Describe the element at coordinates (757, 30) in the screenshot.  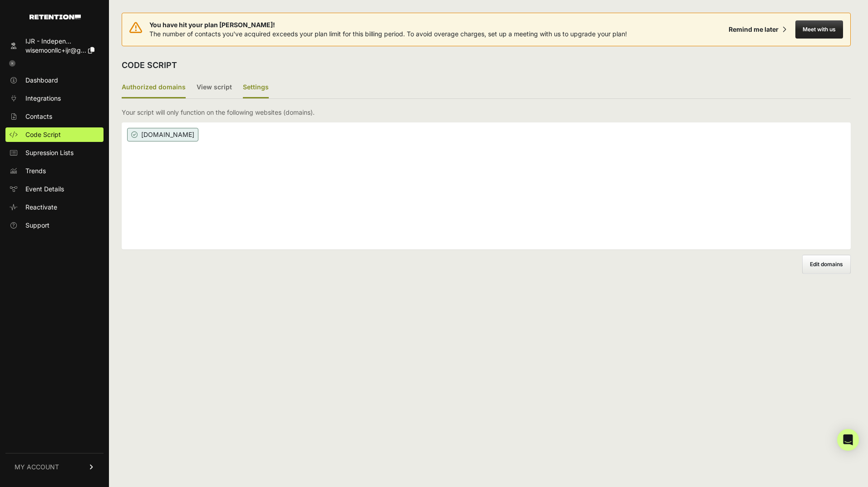
I see `button: Remind me later` at that location.